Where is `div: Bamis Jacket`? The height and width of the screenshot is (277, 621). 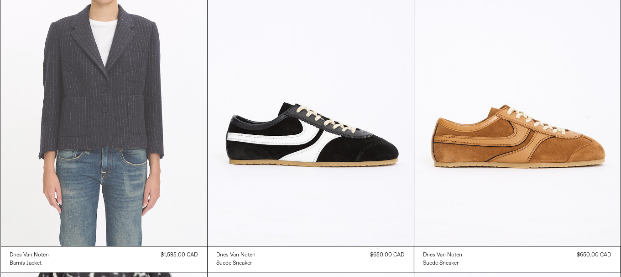 div: Bamis Jacket is located at coordinates (26, 263).